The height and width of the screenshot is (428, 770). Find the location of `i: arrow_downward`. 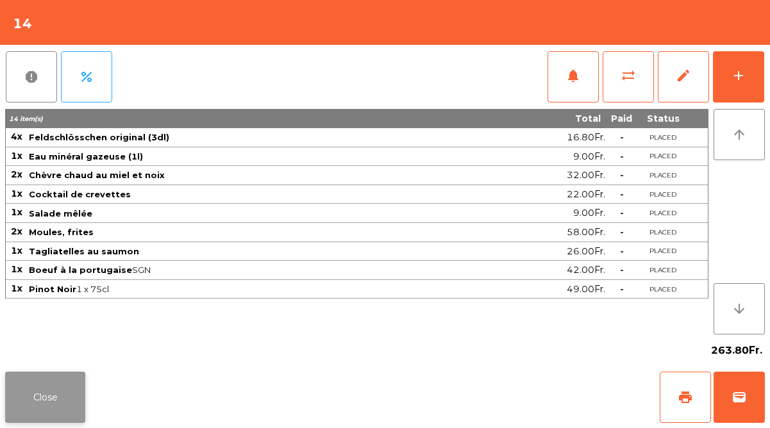

i: arrow_downward is located at coordinates (739, 309).